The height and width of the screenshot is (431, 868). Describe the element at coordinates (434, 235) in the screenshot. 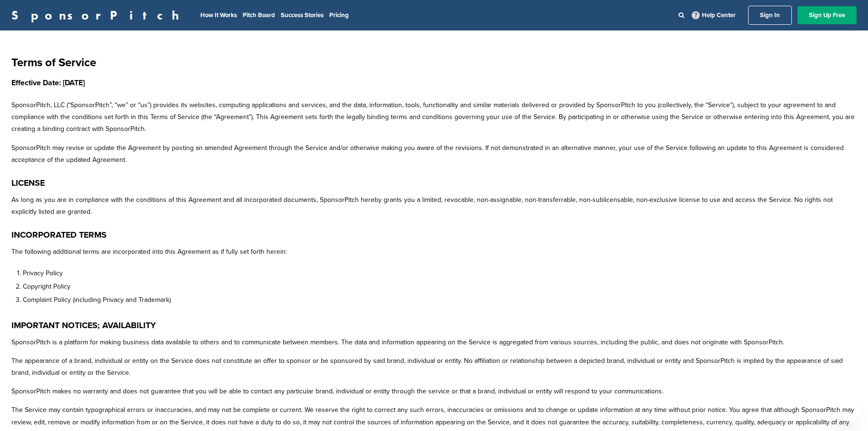

I see `h2: INCORPORATED TERMS` at that location.